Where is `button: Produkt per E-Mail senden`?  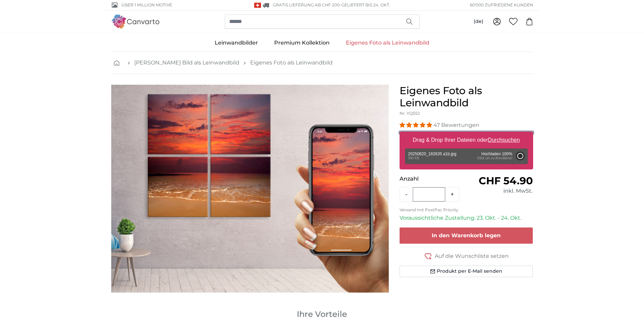 button: Produkt per E-Mail senden is located at coordinates (466, 271).